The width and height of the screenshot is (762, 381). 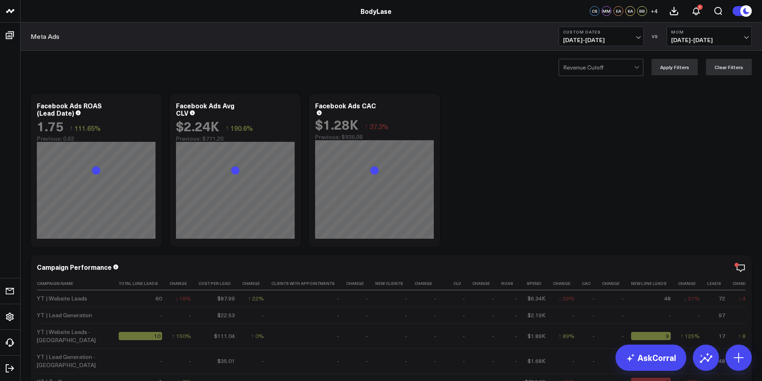 I want to click on th: Spend, so click(x=538, y=284).